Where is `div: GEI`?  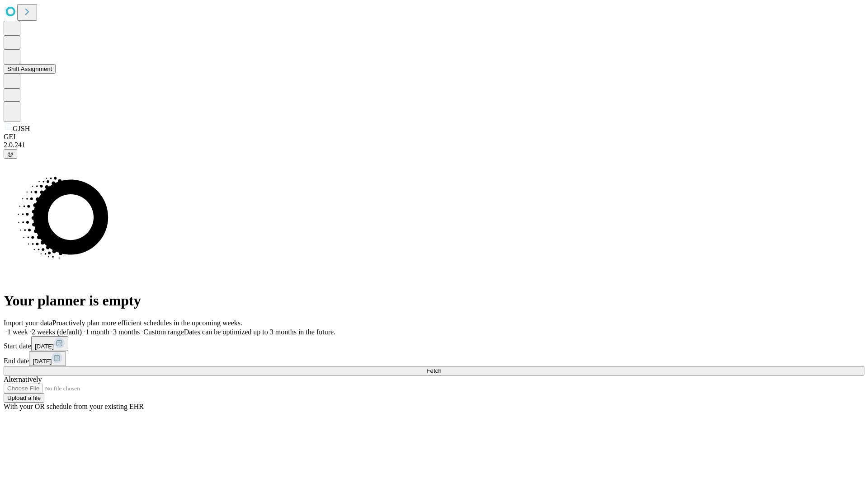
div: GEI is located at coordinates (434, 137).